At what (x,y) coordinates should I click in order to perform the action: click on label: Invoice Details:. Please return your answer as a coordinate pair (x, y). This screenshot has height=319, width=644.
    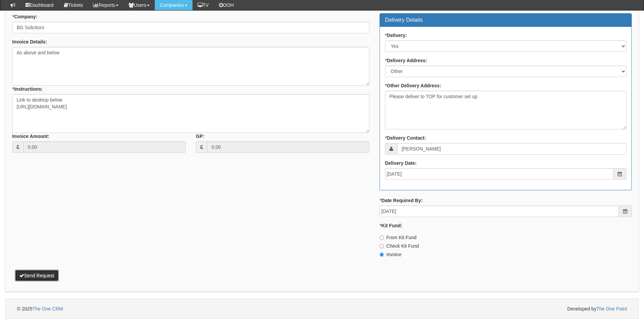
    Looking at the image, I should click on (29, 42).